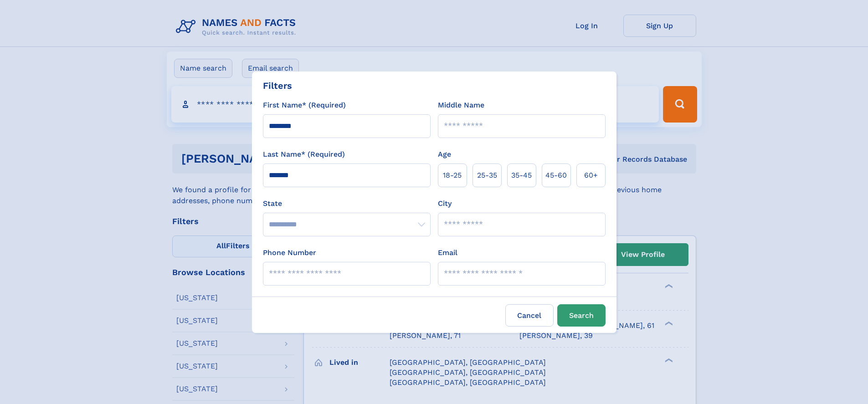 This screenshot has width=868, height=404. I want to click on label: Cancel, so click(530, 315).